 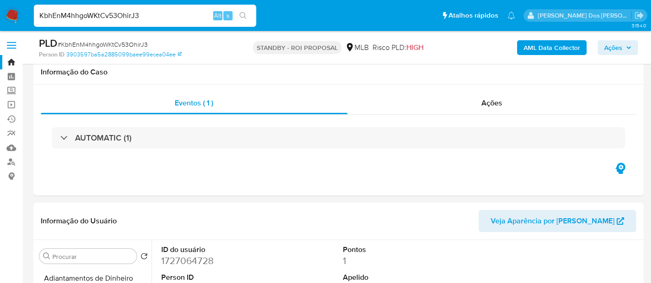 What do you see at coordinates (399, 278) in the screenshot?
I see `dt: Apelido` at bounding box center [399, 278].